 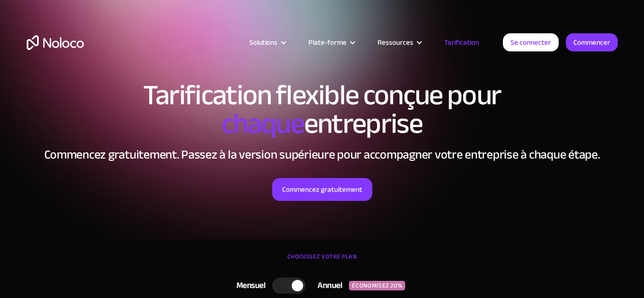 What do you see at coordinates (377, 286) in the screenshot?
I see `font: ÉCONOMISEZ 20%` at bounding box center [377, 286].